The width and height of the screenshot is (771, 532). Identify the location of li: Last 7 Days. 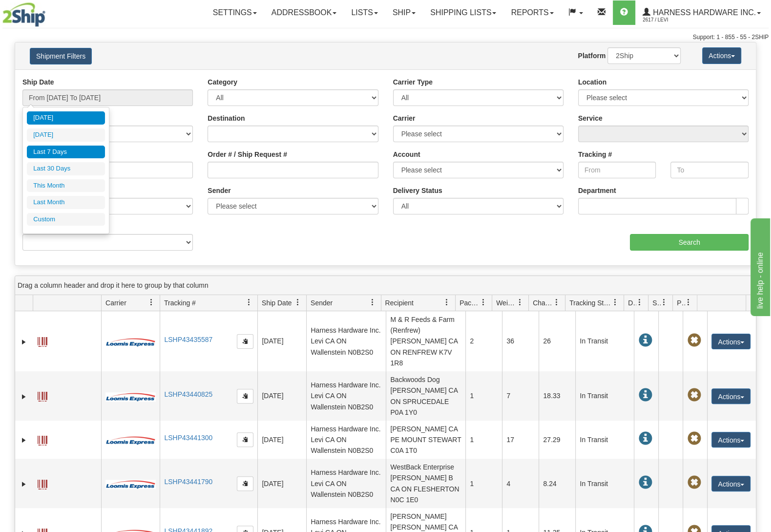
(66, 152).